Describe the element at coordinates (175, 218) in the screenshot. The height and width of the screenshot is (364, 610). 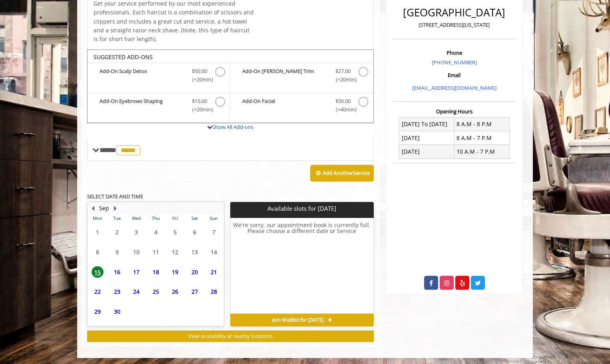
I see `th: Fri` at that location.